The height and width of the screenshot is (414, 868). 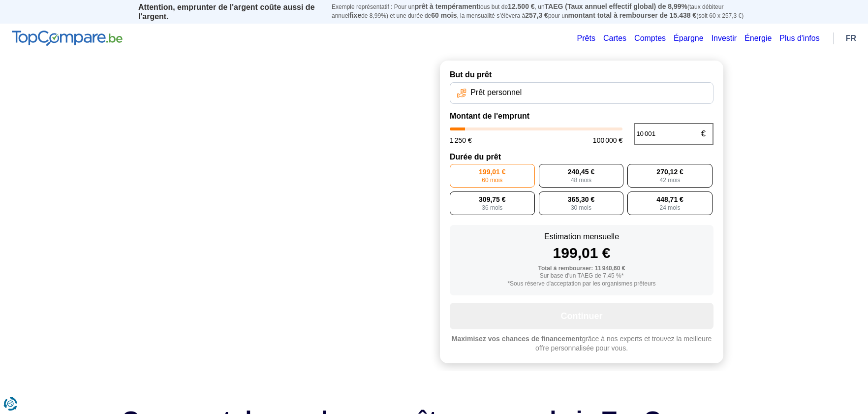 I want to click on span: montant total à rembourser de 15.438 €, so click(x=626, y=15).